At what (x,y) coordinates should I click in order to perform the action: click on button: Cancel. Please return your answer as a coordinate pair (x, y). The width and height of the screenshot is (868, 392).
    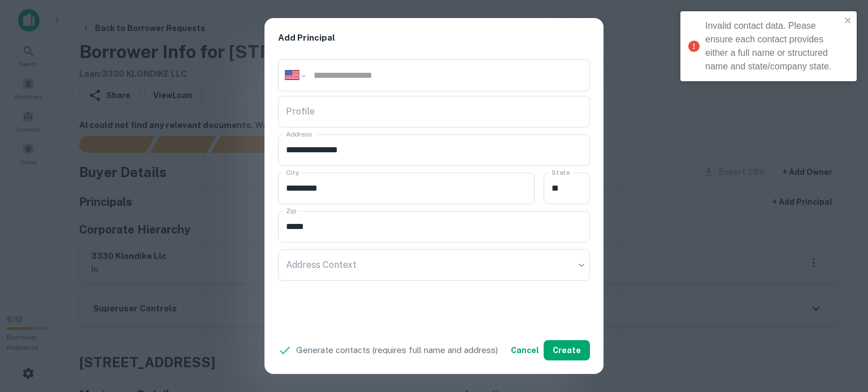
    Looking at the image, I should click on (525, 350).